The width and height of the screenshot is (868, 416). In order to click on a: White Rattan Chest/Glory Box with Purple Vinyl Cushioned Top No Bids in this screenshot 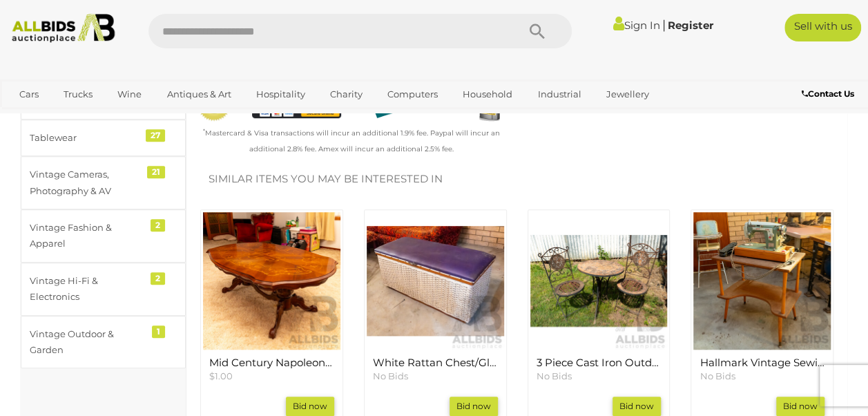, I will do `click(435, 370)`.